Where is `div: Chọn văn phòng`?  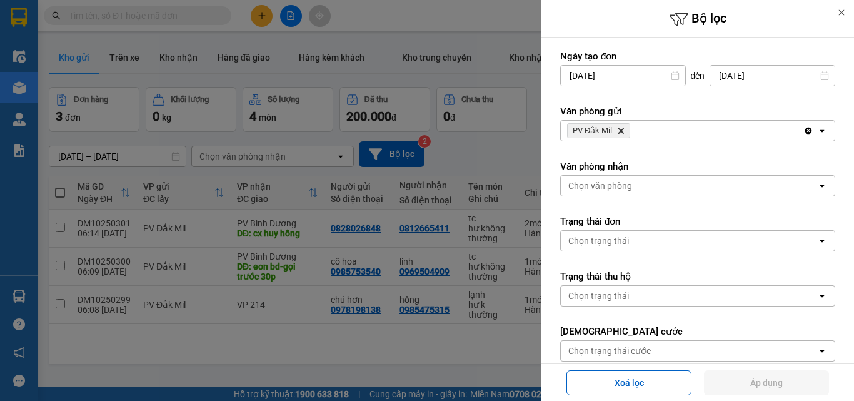
div: Chọn văn phòng is located at coordinates (600, 186).